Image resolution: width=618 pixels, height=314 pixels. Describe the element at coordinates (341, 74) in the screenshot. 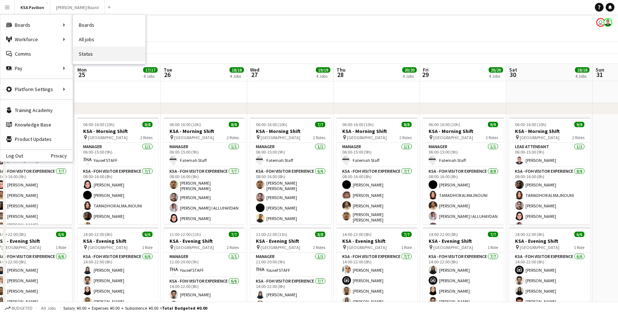

I see `span: 28` at that location.